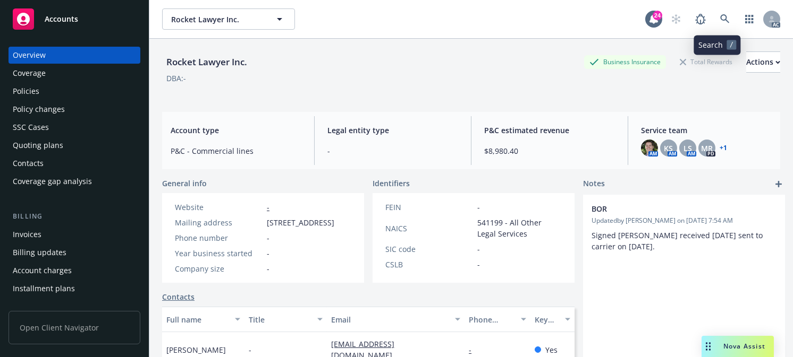  I want to click on div: Drag to move, so click(708, 347).